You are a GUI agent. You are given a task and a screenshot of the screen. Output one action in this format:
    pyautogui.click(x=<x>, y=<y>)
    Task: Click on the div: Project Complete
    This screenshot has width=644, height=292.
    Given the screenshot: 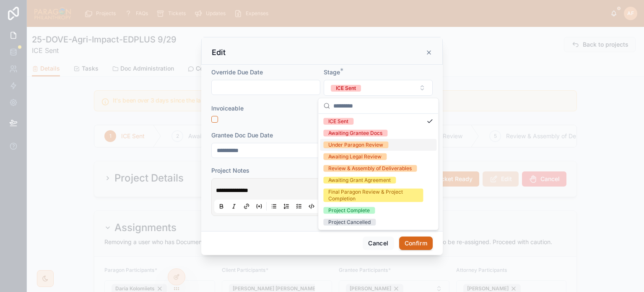 What is the action you would take?
    pyautogui.click(x=349, y=211)
    